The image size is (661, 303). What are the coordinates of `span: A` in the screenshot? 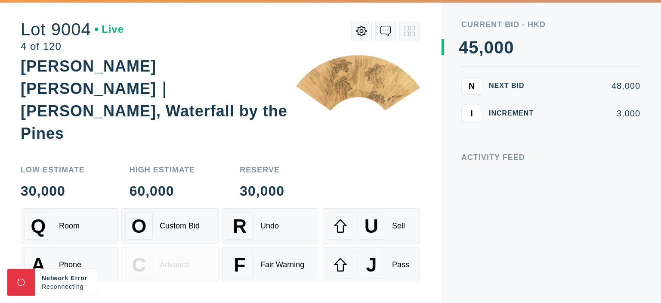 It's located at (38, 264).